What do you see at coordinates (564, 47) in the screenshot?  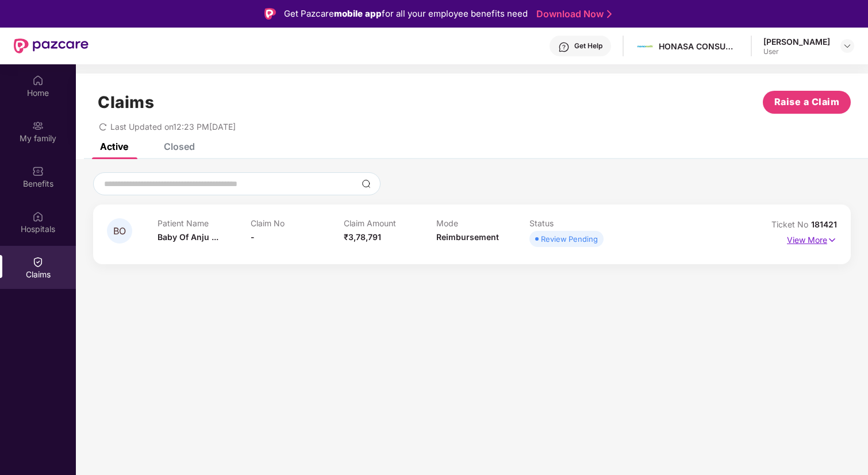 I see `img: svg+xml;base64,PHN2ZyBpZD0iSGVscC0zMngzMiIgeG1sbnM9Imh0dHA6Ly93d3cudzMub3JnLzIwMDAvc3ZnIiB3aWR0aD...` at bounding box center [564, 47].